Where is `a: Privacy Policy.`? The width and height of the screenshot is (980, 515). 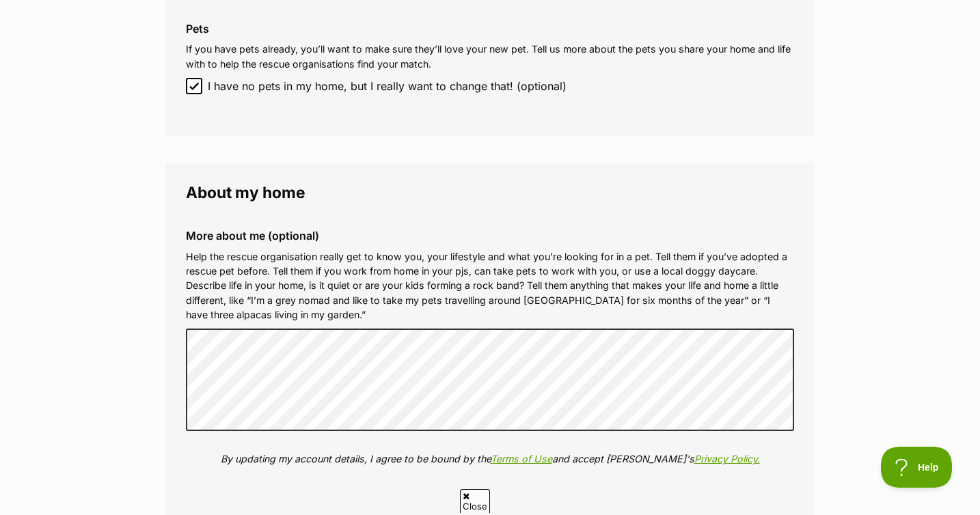
a: Privacy Policy. is located at coordinates (728, 458).